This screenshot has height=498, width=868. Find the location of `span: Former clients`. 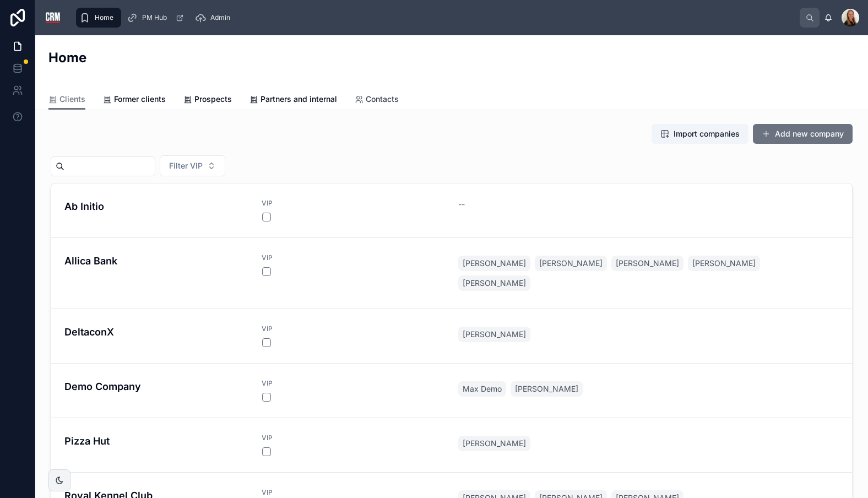

span: Former clients is located at coordinates (140, 99).